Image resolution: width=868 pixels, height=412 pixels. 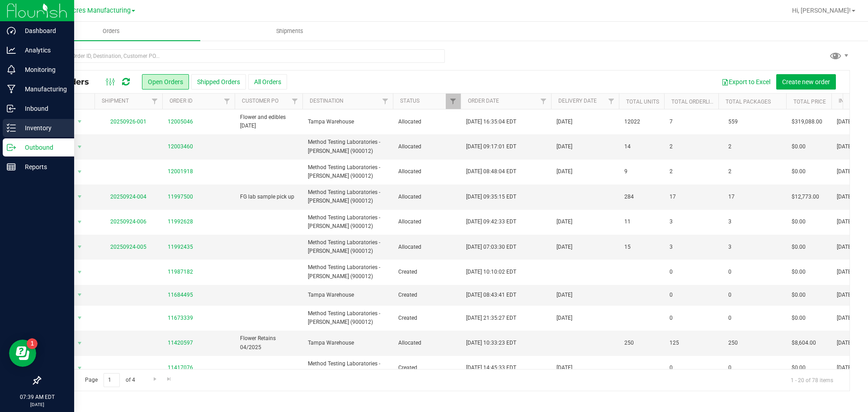 I want to click on input: Search Order ID, Destination, Customer PO..., so click(x=242, y=56).